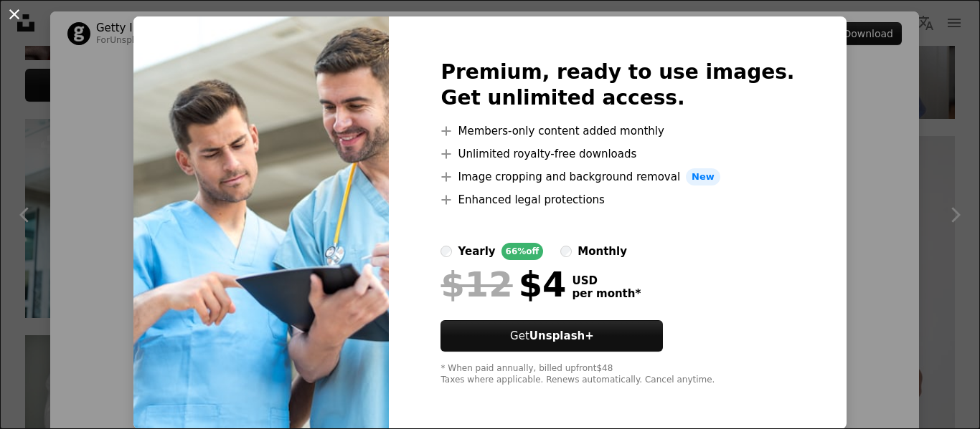 Image resolution: width=980 pixels, height=429 pixels. Describe the element at coordinates (476, 285) in the screenshot. I see `span: $12` at that location.